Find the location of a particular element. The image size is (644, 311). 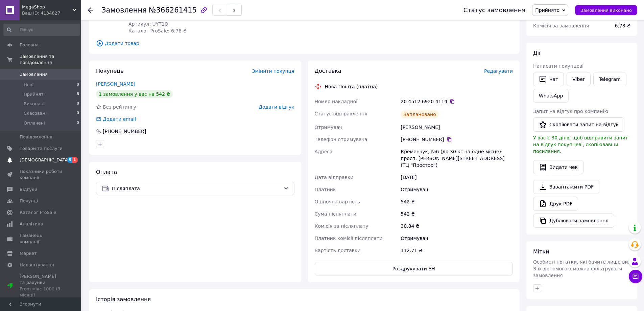

span: Товари та послуги is located at coordinates (41, 149).